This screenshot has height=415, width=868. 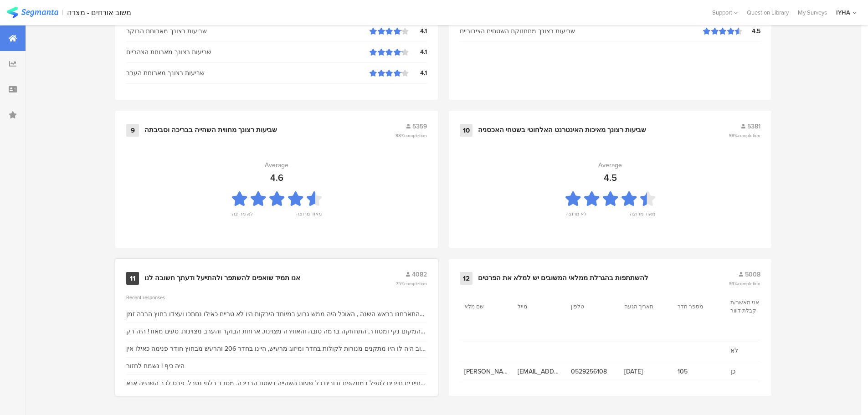 I want to click on section: אני מאשר/ת קבלת דיוור, so click(x=751, y=307).